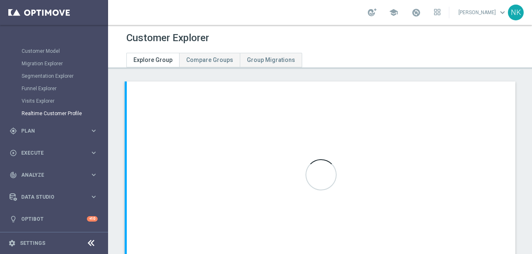 The width and height of the screenshot is (532, 254). Describe the element at coordinates (54, 51) in the screenshot. I see `a: Customer Model` at that location.